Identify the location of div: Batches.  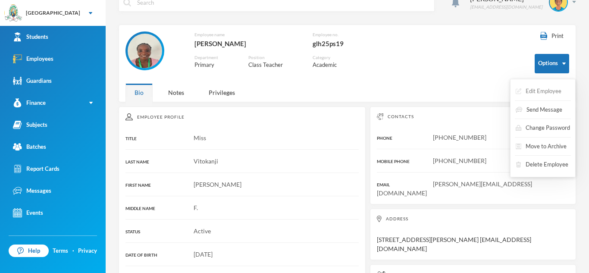
(29, 147).